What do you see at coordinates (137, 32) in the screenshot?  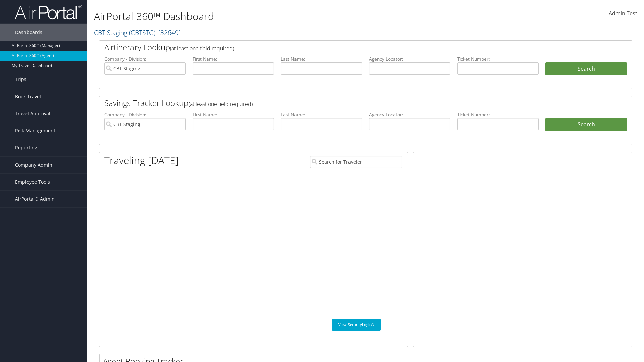 I see `a: CBT Staging` at bounding box center [137, 32].